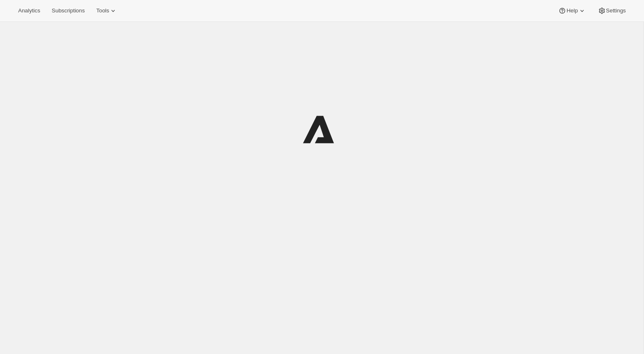 The image size is (644, 354). What do you see at coordinates (571, 11) in the screenshot?
I see `span: Help` at bounding box center [571, 11].